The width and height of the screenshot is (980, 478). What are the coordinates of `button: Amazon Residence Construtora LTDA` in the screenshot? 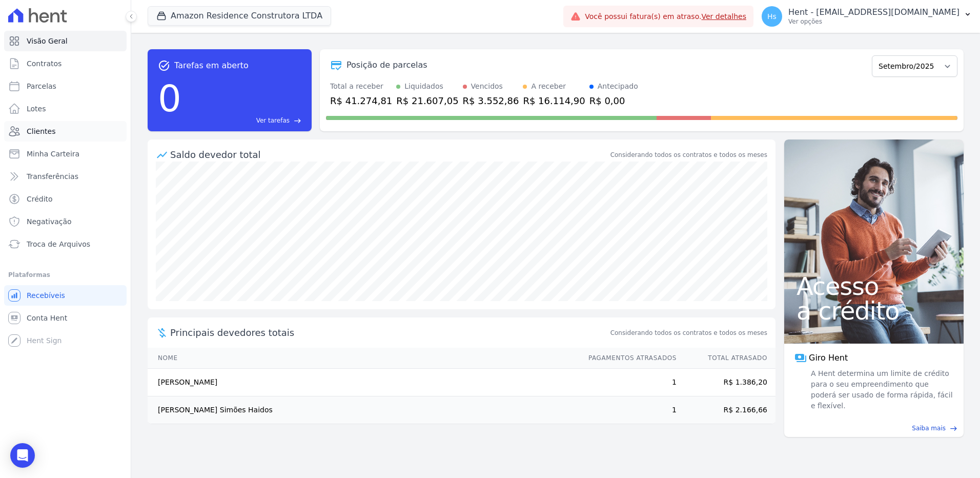 It's located at (239, 16).